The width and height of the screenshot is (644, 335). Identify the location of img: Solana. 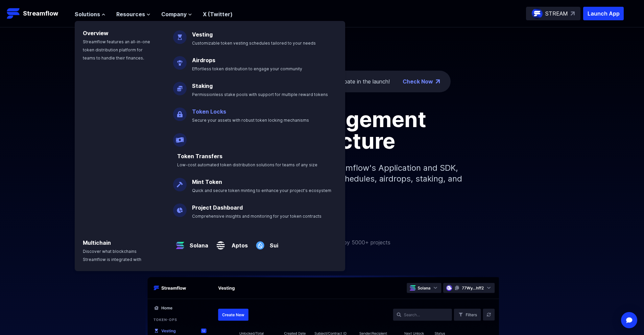
(180, 243).